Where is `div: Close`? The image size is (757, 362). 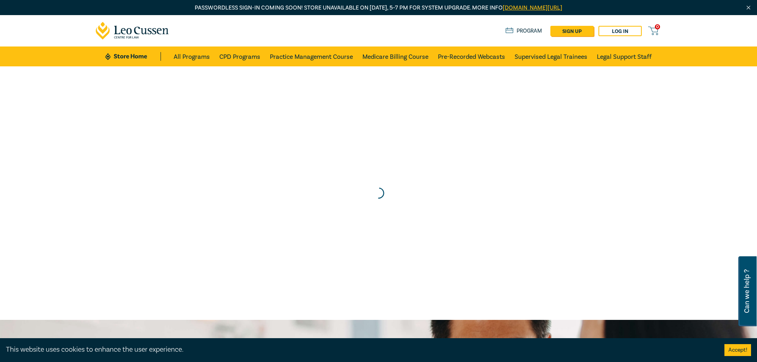 div: Close is located at coordinates (748, 8).